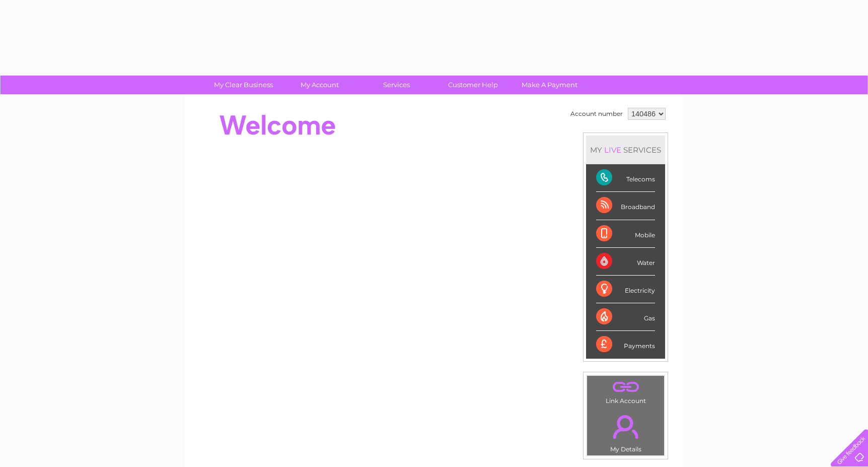  Describe the element at coordinates (626, 289) in the screenshot. I see `div: Electricity` at that location.